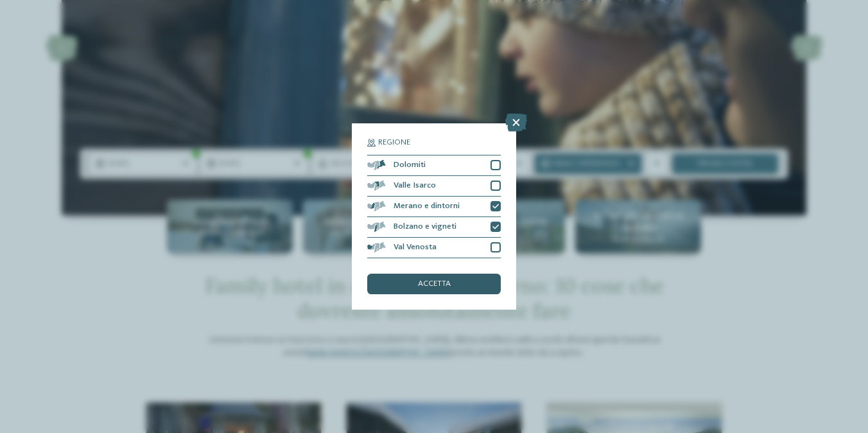  What do you see at coordinates (409, 165) in the screenshot?
I see `span: Dolomiti` at bounding box center [409, 165].